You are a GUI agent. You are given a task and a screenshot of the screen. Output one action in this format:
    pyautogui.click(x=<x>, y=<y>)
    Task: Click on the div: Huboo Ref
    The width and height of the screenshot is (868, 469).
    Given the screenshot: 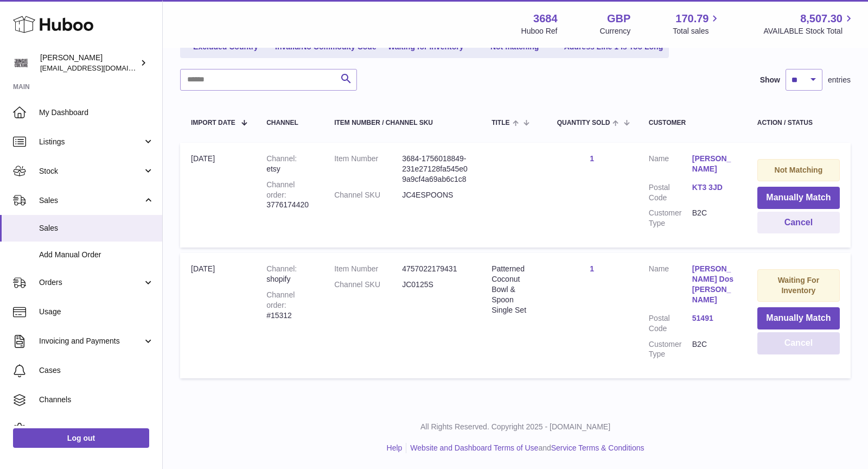 What is the action you would take?
    pyautogui.click(x=539, y=31)
    